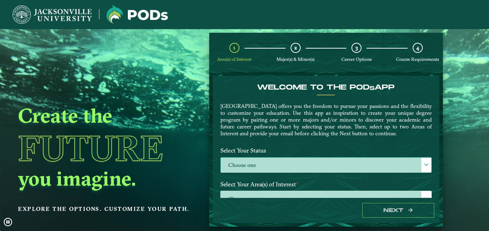  What do you see at coordinates (234, 48) in the screenshot?
I see `span: 1` at bounding box center [234, 48].